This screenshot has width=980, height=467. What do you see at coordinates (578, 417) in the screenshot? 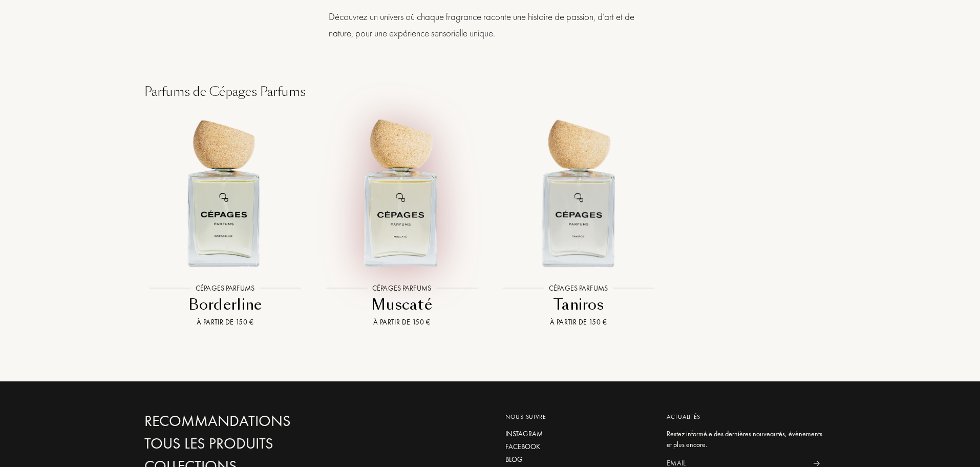
I see `div: Nous suivre` at bounding box center [578, 417].